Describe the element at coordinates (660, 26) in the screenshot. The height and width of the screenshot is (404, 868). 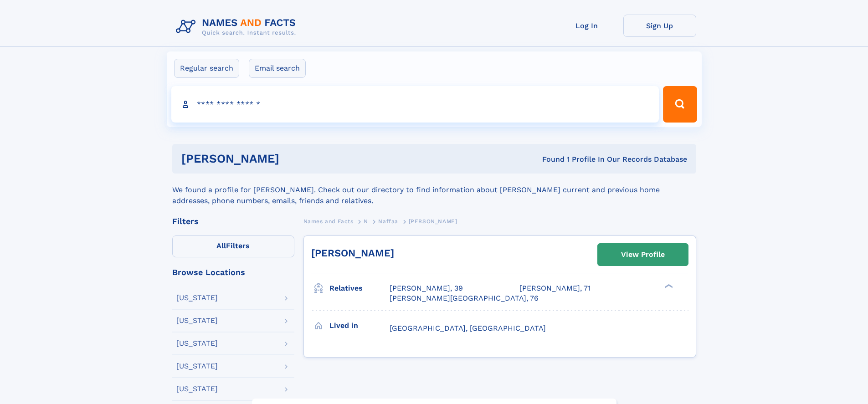
I see `a: Sign Up` at that location.